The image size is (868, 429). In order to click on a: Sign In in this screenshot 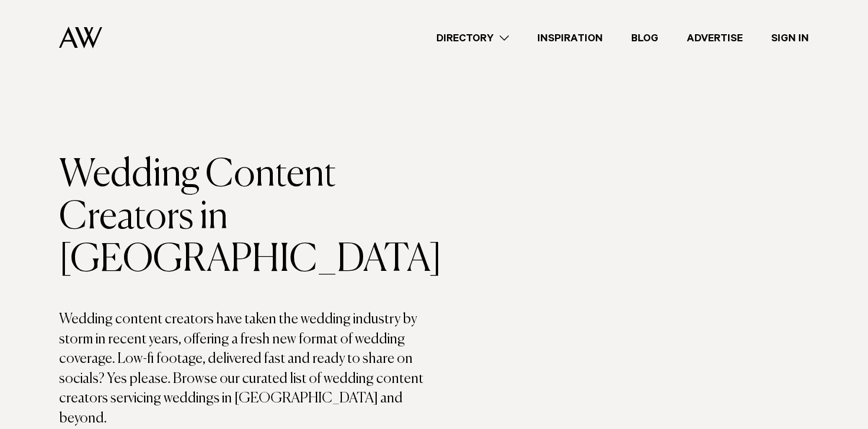, I will do `click(790, 38)`.